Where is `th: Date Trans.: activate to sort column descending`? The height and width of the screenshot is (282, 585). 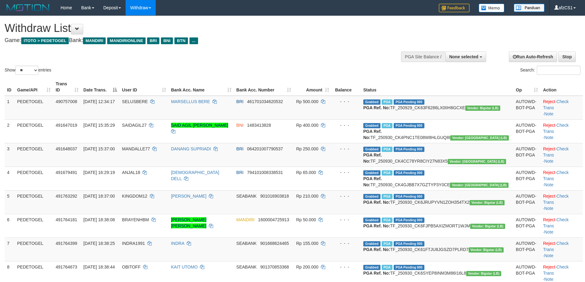
th: Date Trans.: activate to sort column descending is located at coordinates (100, 87).